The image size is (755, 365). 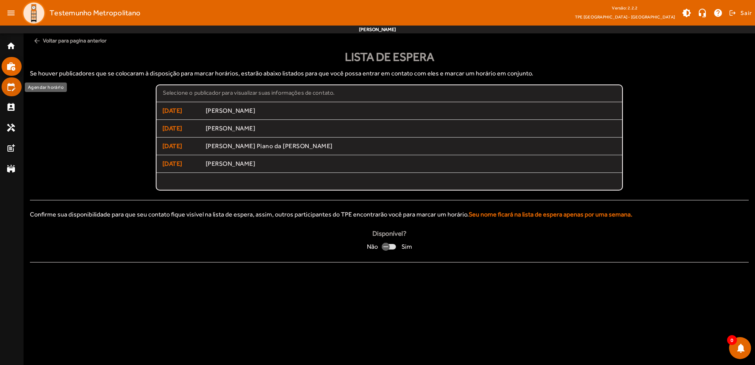 What do you see at coordinates (11, 13) in the screenshot?
I see `mat-icon: menu` at bounding box center [11, 13].